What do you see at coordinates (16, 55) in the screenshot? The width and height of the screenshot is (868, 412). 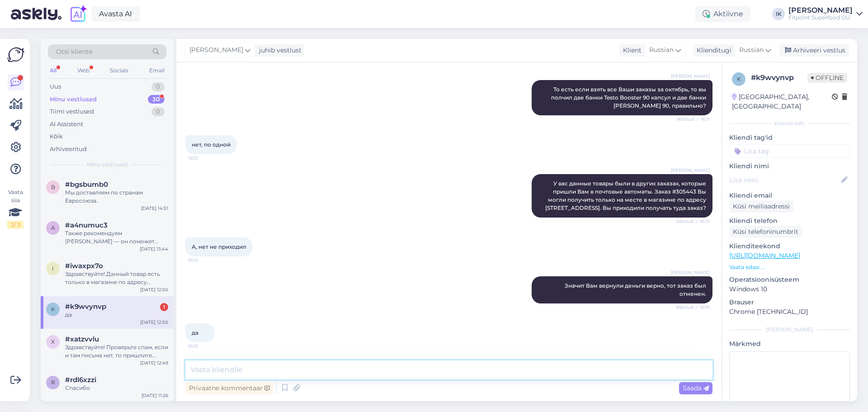 I see `img: Askly Logo` at bounding box center [16, 55].